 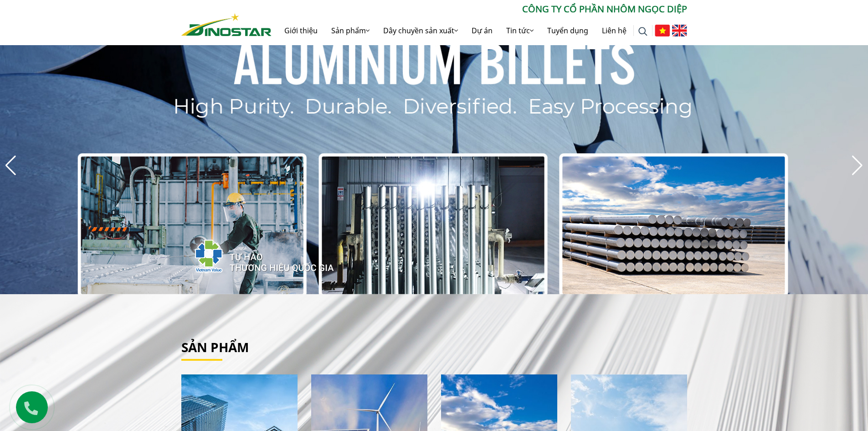 What do you see at coordinates (662, 30) in the screenshot?
I see `img: Tiếng Việt` at bounding box center [662, 30].